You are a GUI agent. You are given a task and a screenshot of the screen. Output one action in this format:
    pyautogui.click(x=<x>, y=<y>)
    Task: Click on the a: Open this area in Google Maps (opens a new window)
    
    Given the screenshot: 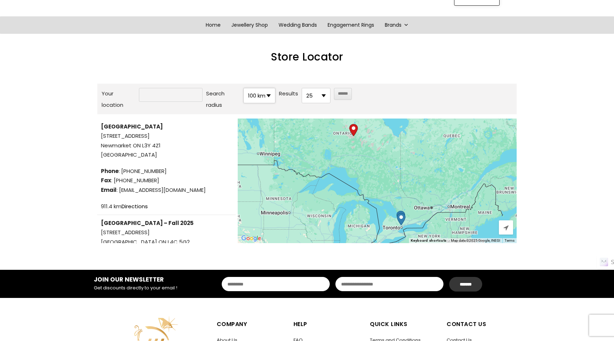 What is the action you would take?
    pyautogui.click(x=251, y=238)
    